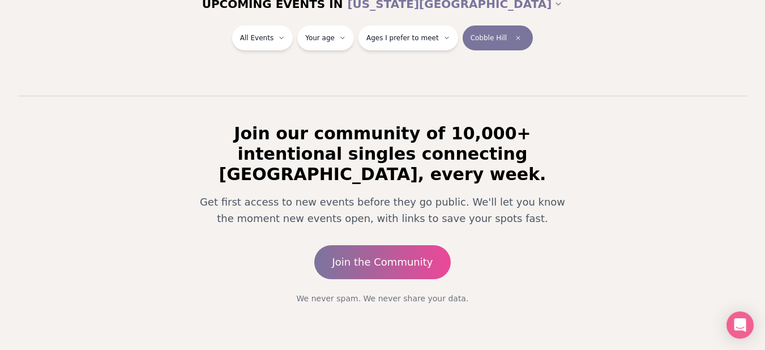 This screenshot has height=350, width=765. Describe the element at coordinates (498, 38) in the screenshot. I see `button: Cobble HillClear borough filter` at that location.